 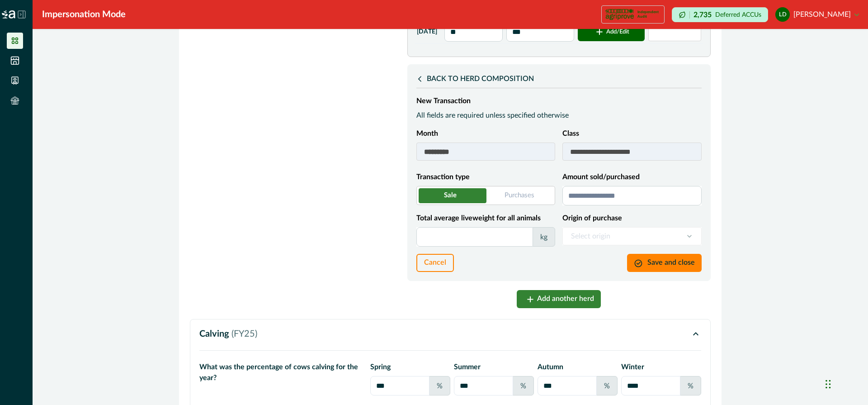 What do you see at coordinates (611, 32) in the screenshot?
I see `button: Add/Edit` at bounding box center [611, 32].